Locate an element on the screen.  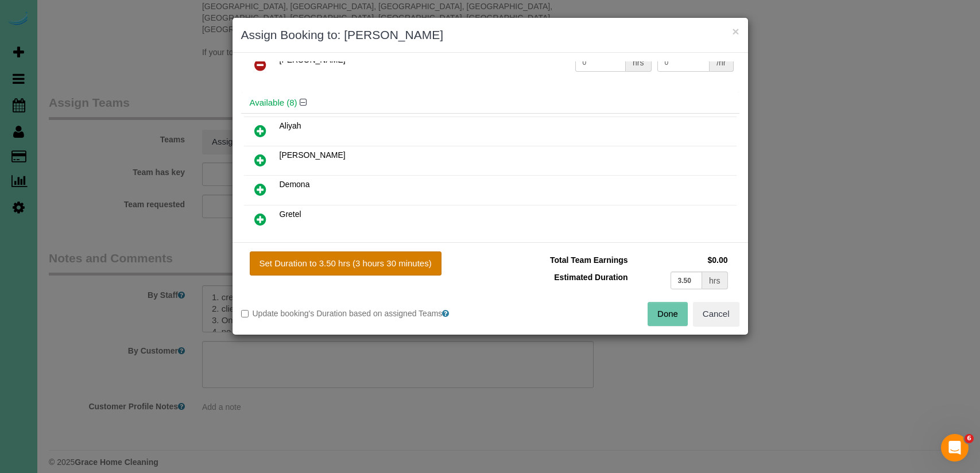
button: Done is located at coordinates (668, 314).